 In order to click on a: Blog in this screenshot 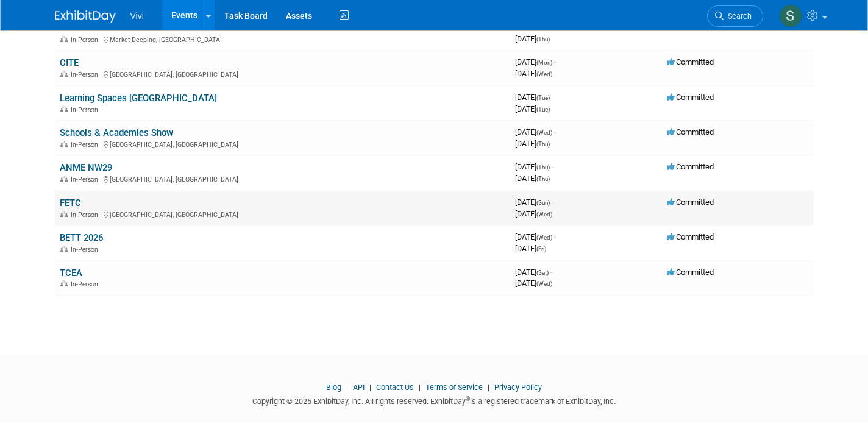, I will do `click(334, 387)`.